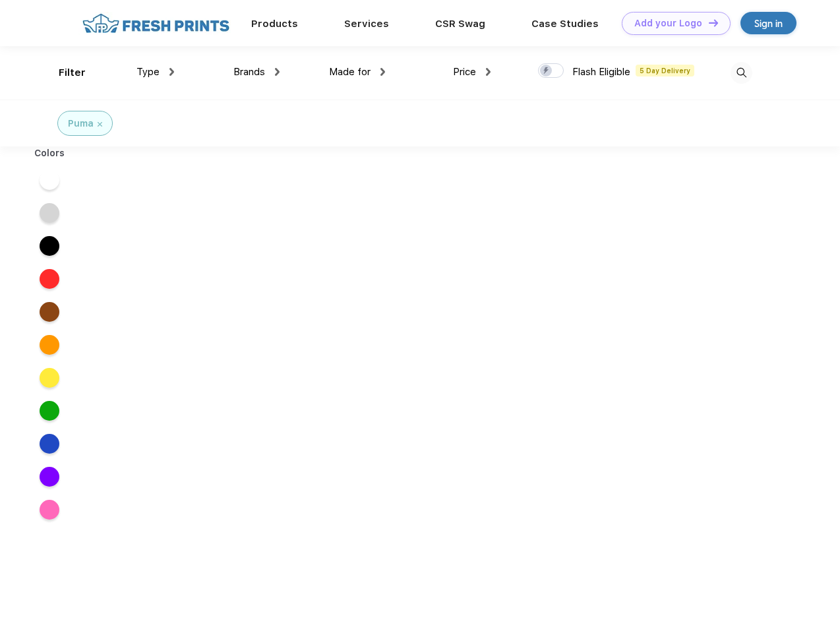 The height and width of the screenshot is (633, 840). I want to click on div: Sign in, so click(769, 23).